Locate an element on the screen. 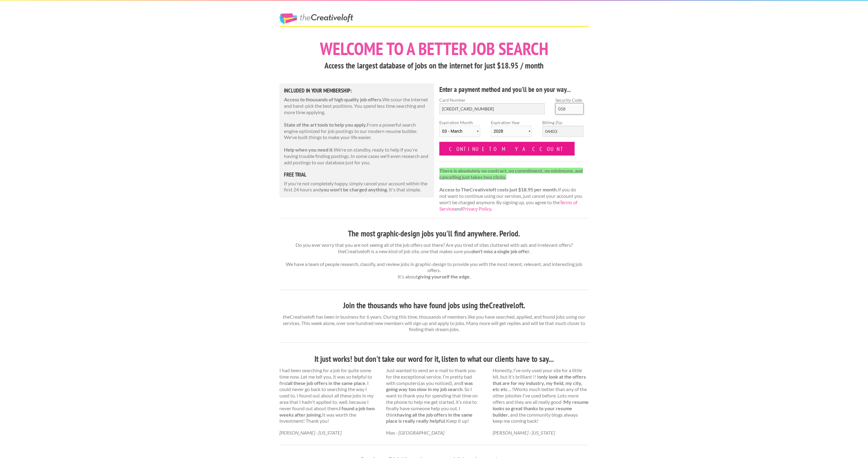  p: I had been searching for a job for quite some time now. Let me tell you, it was so helpful to fin... is located at coordinates (327, 396).